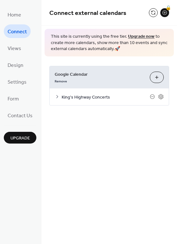 This screenshot has width=177, height=244. I want to click on a: Connect, so click(17, 31).